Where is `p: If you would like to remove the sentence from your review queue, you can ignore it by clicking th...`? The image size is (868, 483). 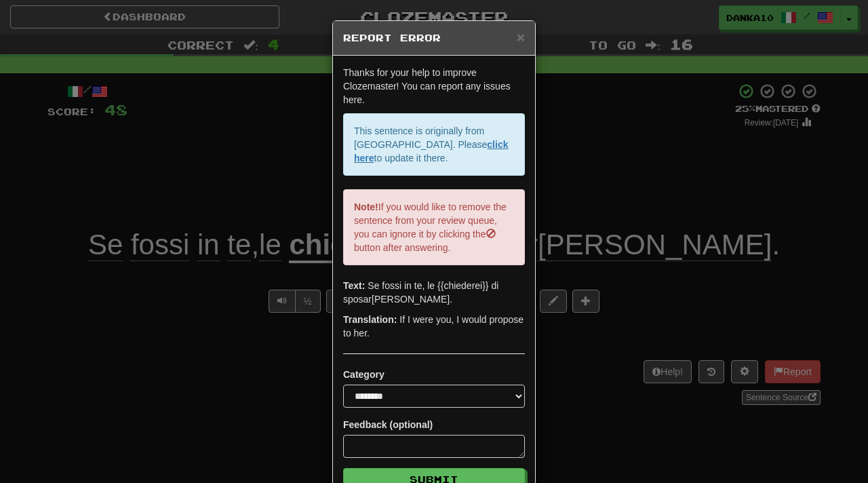
p: If you would like to remove the sentence from your review queue, you can ignore it by clicking th... is located at coordinates (434, 227).